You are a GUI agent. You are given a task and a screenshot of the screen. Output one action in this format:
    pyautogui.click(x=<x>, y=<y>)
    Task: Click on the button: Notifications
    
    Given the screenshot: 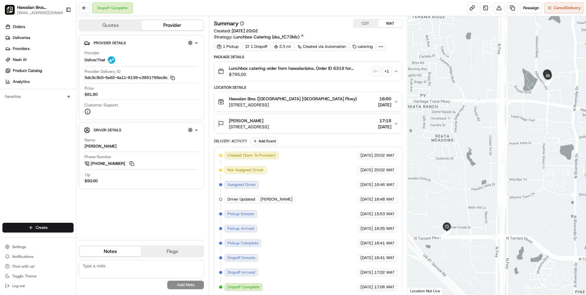 What is the action you would take?
    pyautogui.click(x=38, y=257)
    